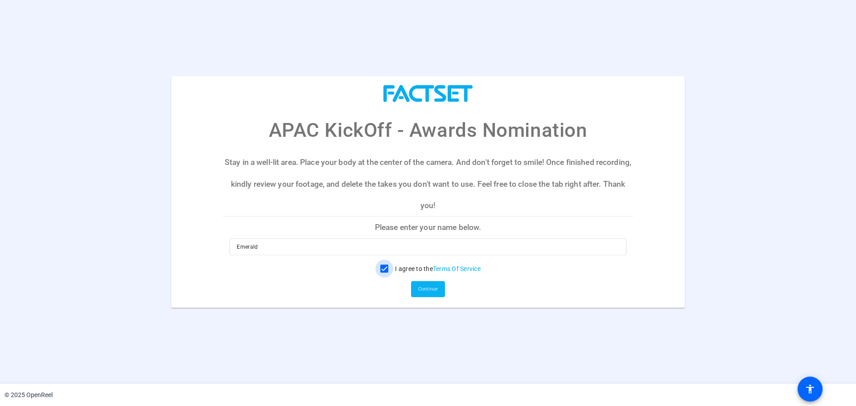 The width and height of the screenshot is (856, 406). I want to click on span: Continue, so click(428, 289).